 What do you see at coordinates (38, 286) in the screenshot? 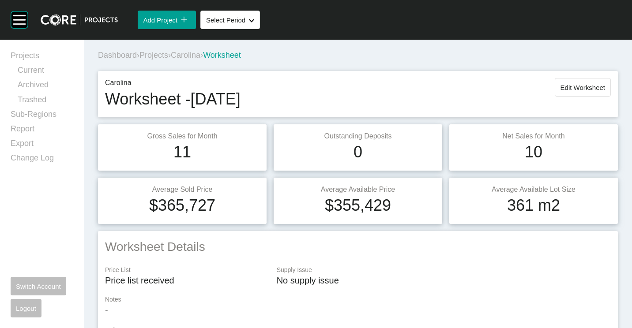
I see `span: Switch Account` at bounding box center [38, 286].